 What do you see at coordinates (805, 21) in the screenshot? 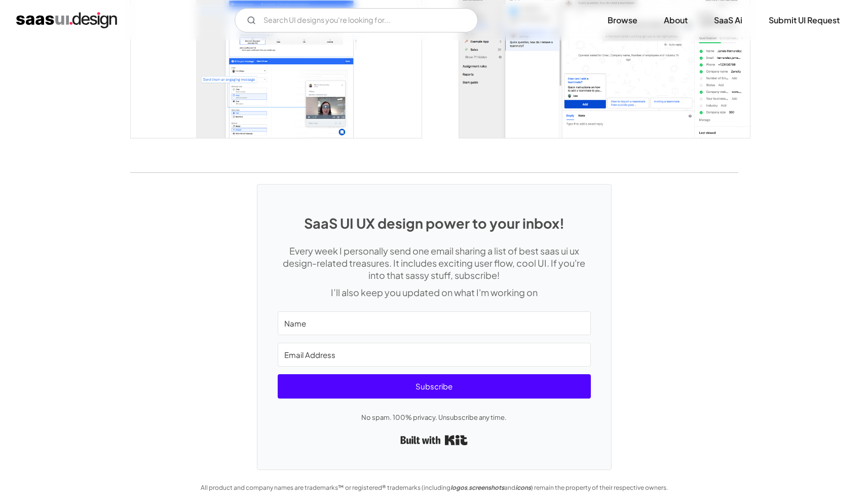
I see `a: Submit UI Request` at bounding box center [805, 21].